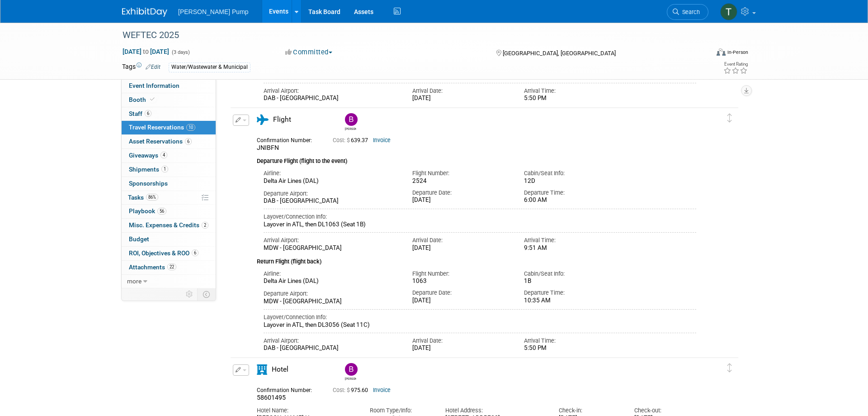  I want to click on span: Booth, so click(142, 100).